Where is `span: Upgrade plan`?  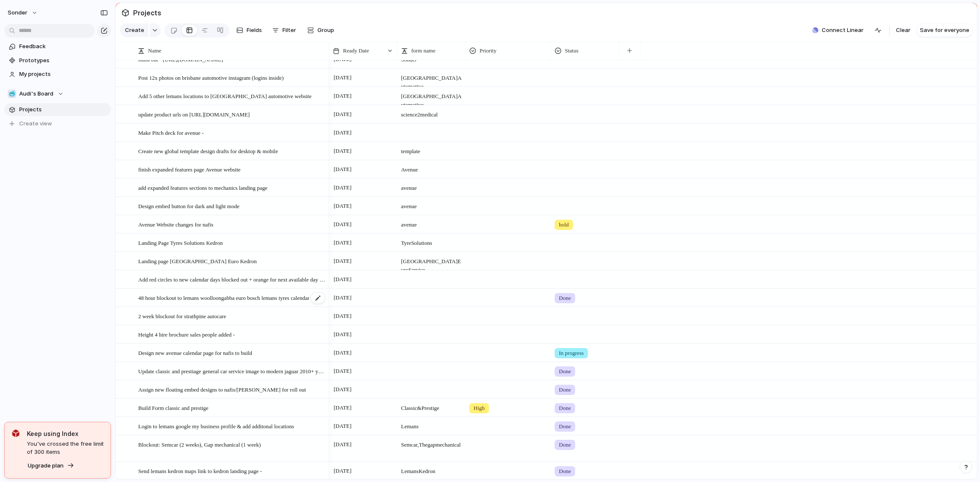
span: Upgrade plan is located at coordinates (46, 466).